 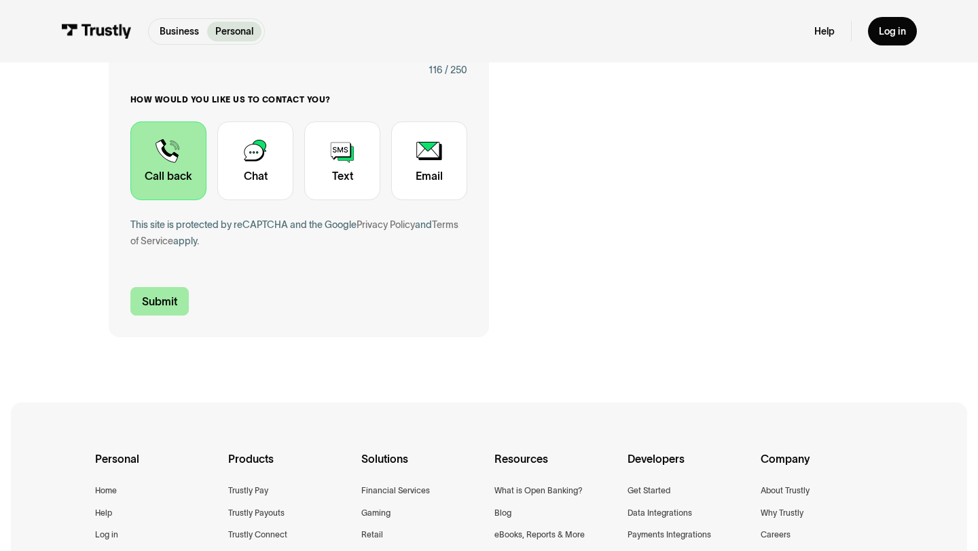 I want to click on a: Retail, so click(x=372, y=535).